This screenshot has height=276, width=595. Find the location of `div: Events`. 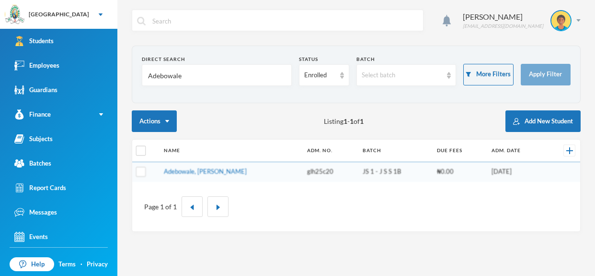

div: Events is located at coordinates (31, 236).